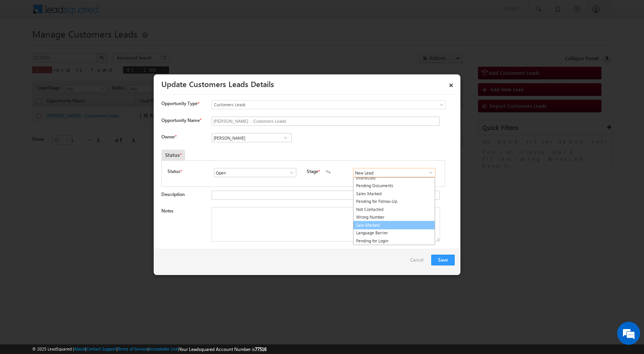 The image size is (644, 354). I want to click on a: Not Contacted, so click(394, 210).